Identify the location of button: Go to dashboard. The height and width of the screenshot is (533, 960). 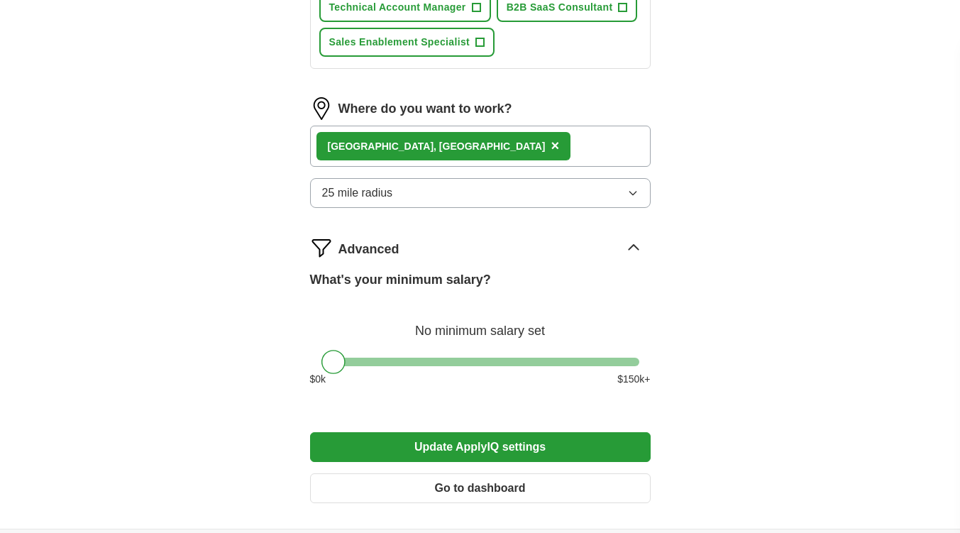
(480, 488).